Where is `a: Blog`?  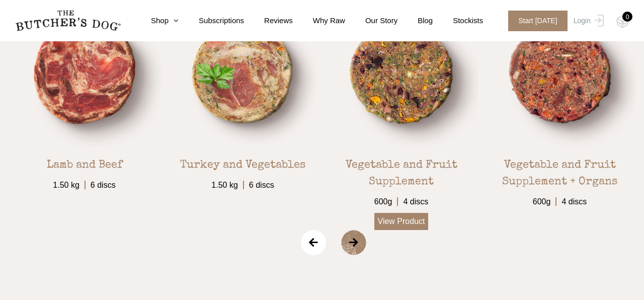 a: Blog is located at coordinates (415, 20).